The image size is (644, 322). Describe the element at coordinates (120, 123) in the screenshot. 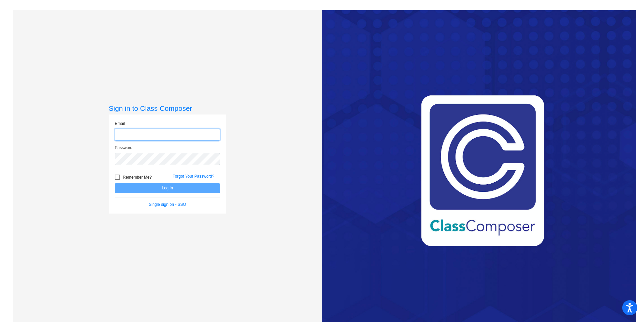

I see `label: Email` at that location.